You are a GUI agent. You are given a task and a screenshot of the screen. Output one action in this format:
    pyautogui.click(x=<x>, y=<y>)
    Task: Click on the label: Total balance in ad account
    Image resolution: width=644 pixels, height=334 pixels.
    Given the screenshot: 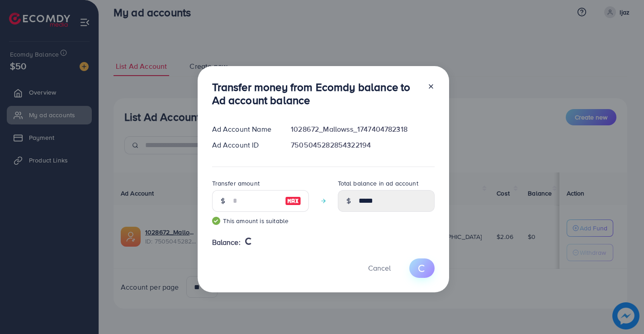 What is the action you would take?
    pyautogui.click(x=378, y=183)
    